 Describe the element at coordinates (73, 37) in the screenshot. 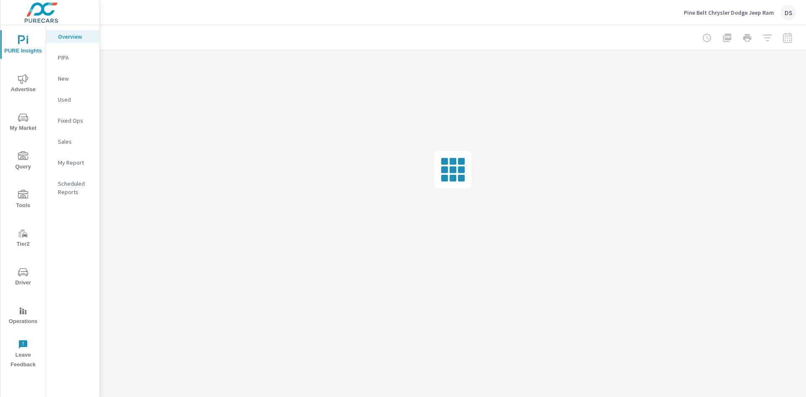

I see `div: Overview` at that location.